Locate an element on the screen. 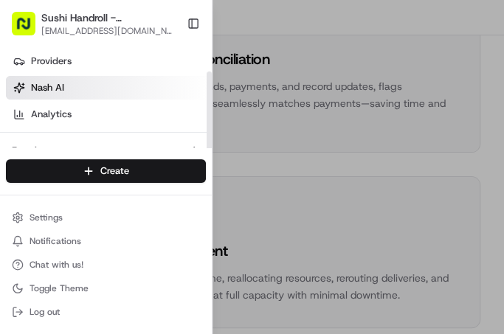 The height and width of the screenshot is (334, 504). a: Powered byPylon is located at coordinates (141, 230).